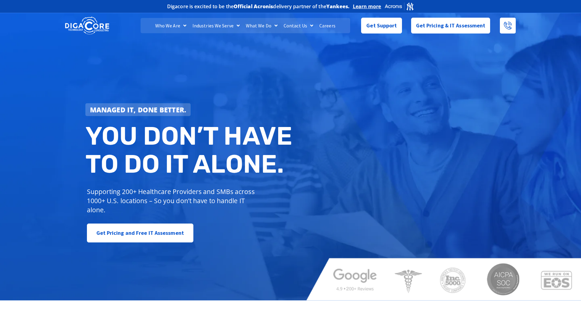 This screenshot has width=581, height=314. I want to click on a: Get Support, so click(381, 26).